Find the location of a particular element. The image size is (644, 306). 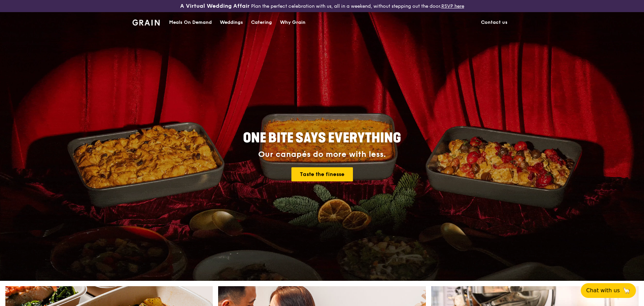

a: RSVP here is located at coordinates (452, 6).